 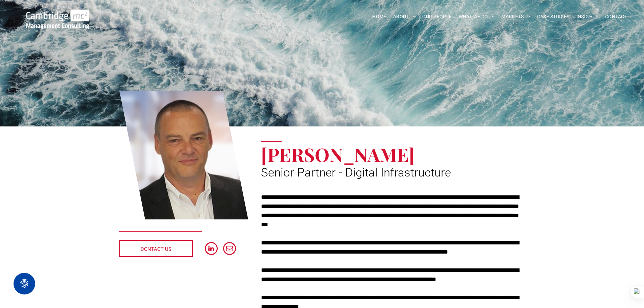 I want to click on a: INSIGHTS, so click(x=587, y=17).